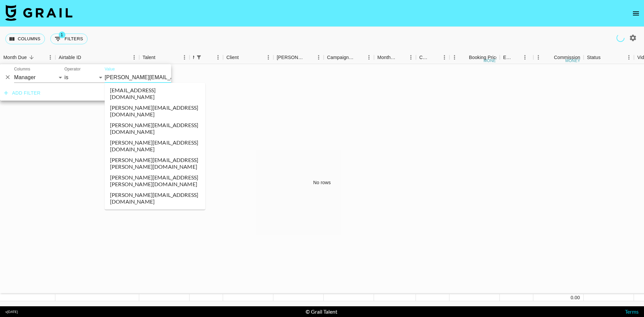  I want to click on div: © Grail Talent, so click(321, 312).